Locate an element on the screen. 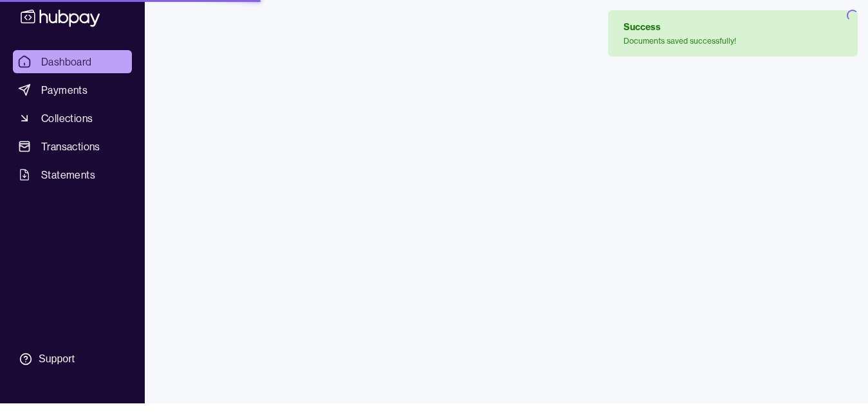  a: Statements is located at coordinates (72, 175).